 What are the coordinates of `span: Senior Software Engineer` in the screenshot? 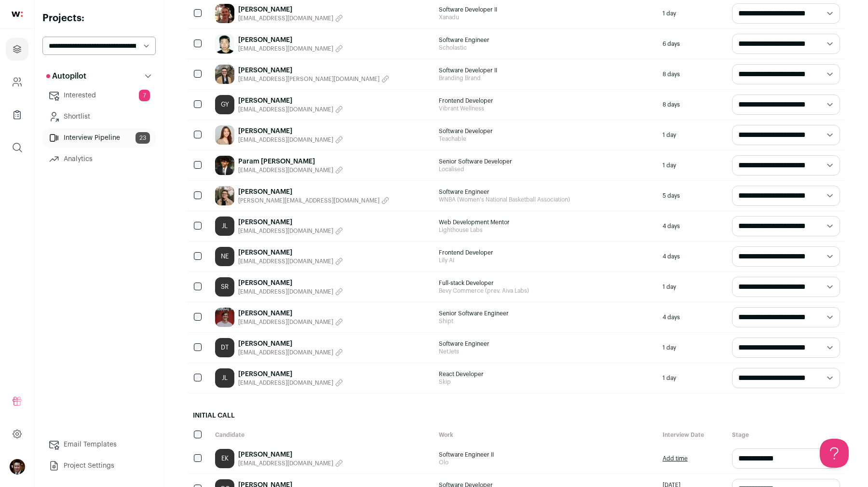 It's located at (546, 314).